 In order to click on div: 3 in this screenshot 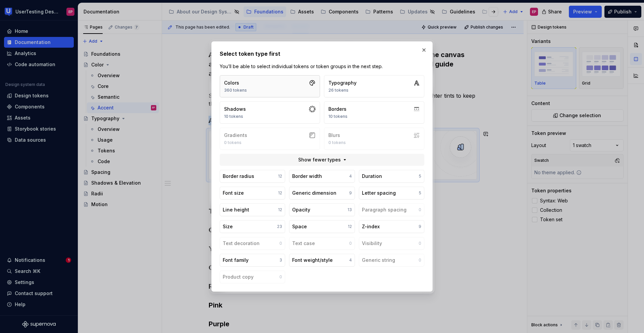, I will do `click(281, 260)`.